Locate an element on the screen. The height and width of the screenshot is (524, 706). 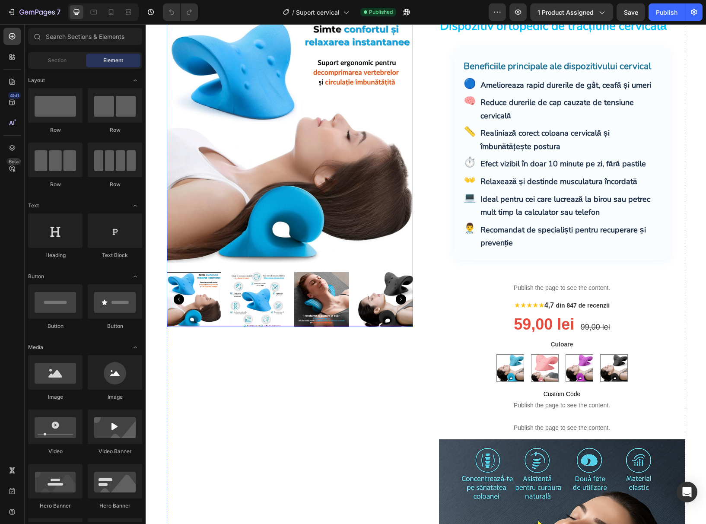
input: Search Sections & Elements is located at coordinates (85, 36).